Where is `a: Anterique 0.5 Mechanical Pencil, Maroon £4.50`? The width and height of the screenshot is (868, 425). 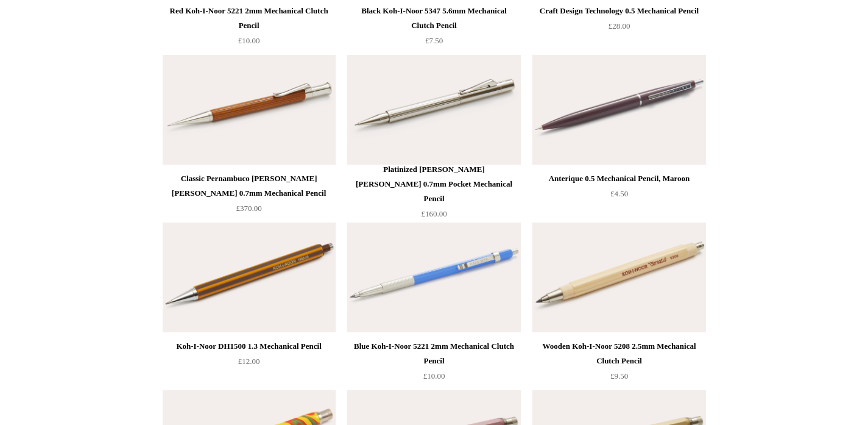 a: Anterique 0.5 Mechanical Pencil, Maroon £4.50 is located at coordinates (619, 197).